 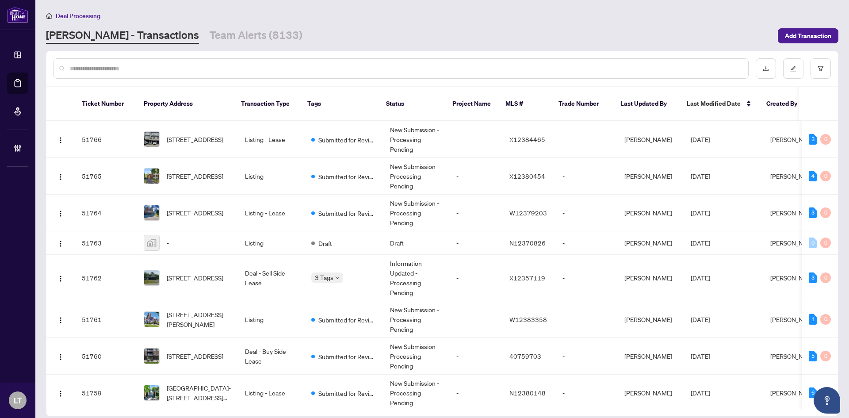 What do you see at coordinates (412, 104) in the screenshot?
I see `th: Status` at bounding box center [412, 104].